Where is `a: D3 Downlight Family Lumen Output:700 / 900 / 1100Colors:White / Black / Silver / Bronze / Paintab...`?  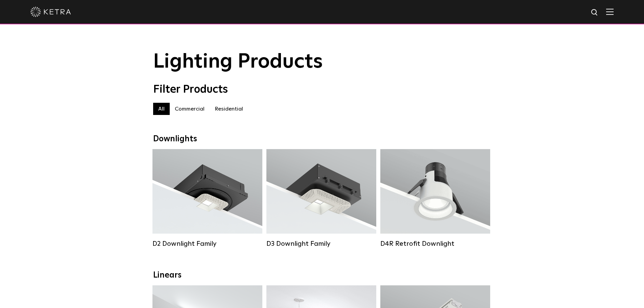 a: D3 Downlight Family Lumen Output:700 / 900 / 1100Colors:White / Black / Silver / Bronze / Paintab... is located at coordinates (321, 199).